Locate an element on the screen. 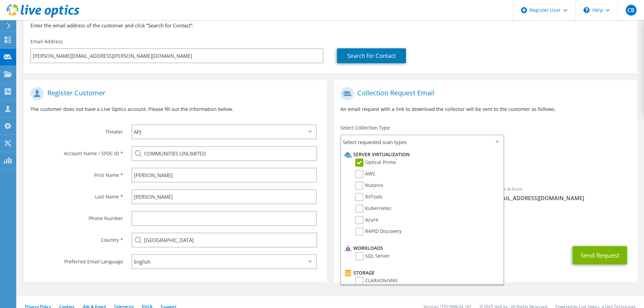  label: Nutanix is located at coordinates (369, 186).